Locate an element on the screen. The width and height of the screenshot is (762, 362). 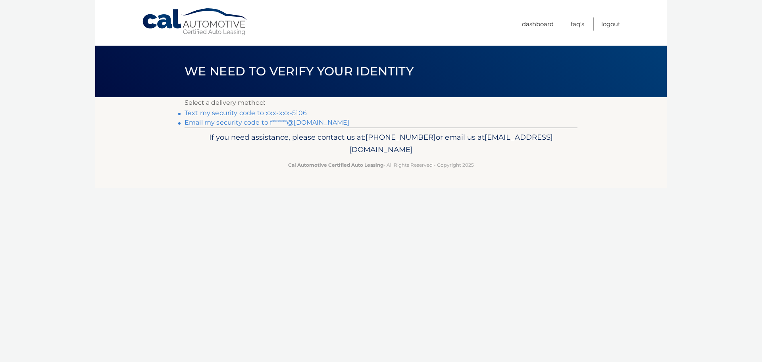
strong: Cal Automotive Certified Auto Leasing is located at coordinates (336, 165).